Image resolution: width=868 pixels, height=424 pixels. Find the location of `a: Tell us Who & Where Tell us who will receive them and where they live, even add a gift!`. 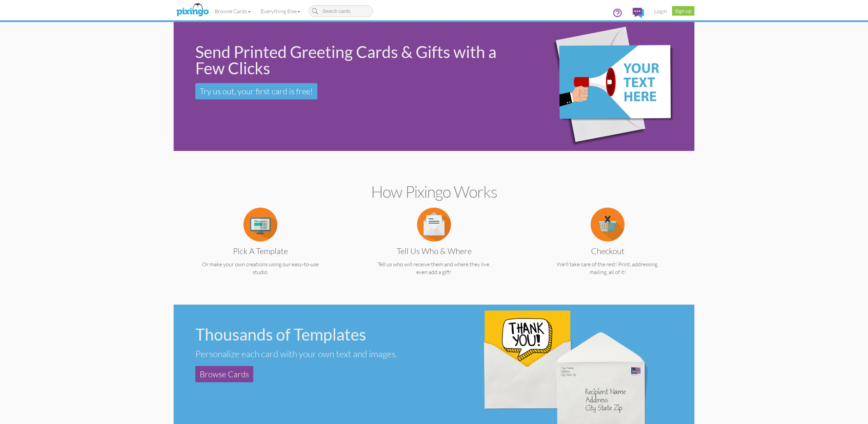

a: Tell us Who & Where Tell us who will receive them and where they live, even add a gift! is located at coordinates (434, 248).